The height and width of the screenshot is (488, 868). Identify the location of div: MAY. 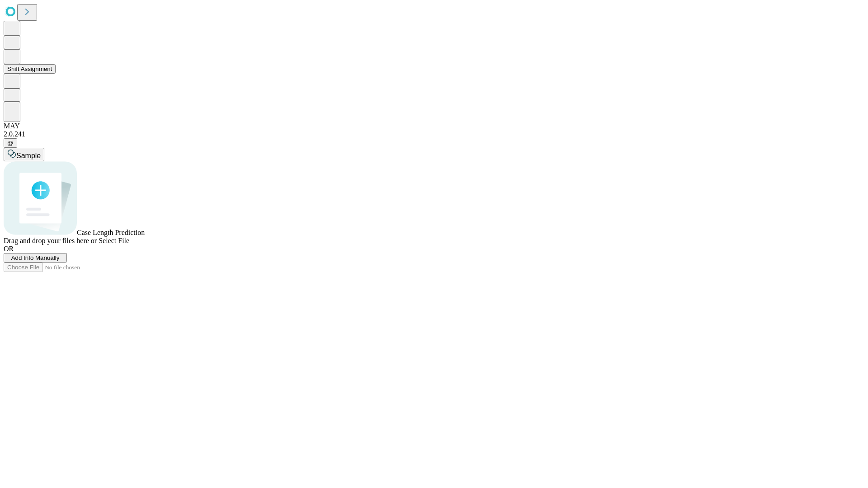
(434, 126).